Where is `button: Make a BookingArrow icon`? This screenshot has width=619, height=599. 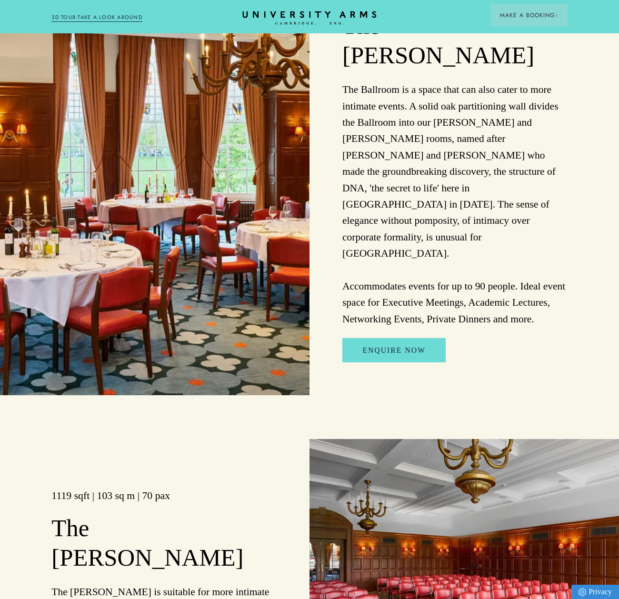 button: Make a BookingArrow icon is located at coordinates (529, 15).